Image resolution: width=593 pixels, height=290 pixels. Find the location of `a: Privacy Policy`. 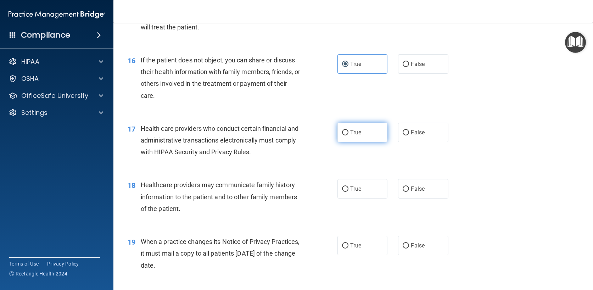

a: Privacy Policy is located at coordinates (63, 264).